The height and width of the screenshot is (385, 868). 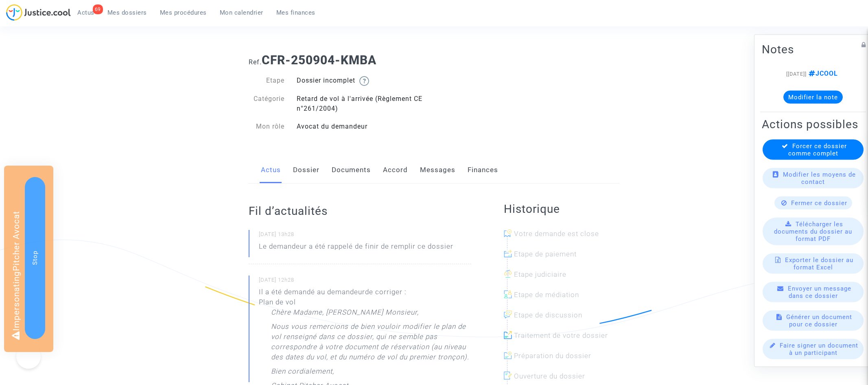 I want to click on li: Plan de vol, so click(x=365, y=302).